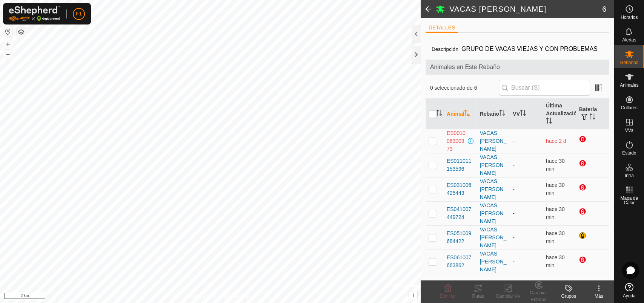  I want to click on button: Restablecer Mapa, so click(8, 32).